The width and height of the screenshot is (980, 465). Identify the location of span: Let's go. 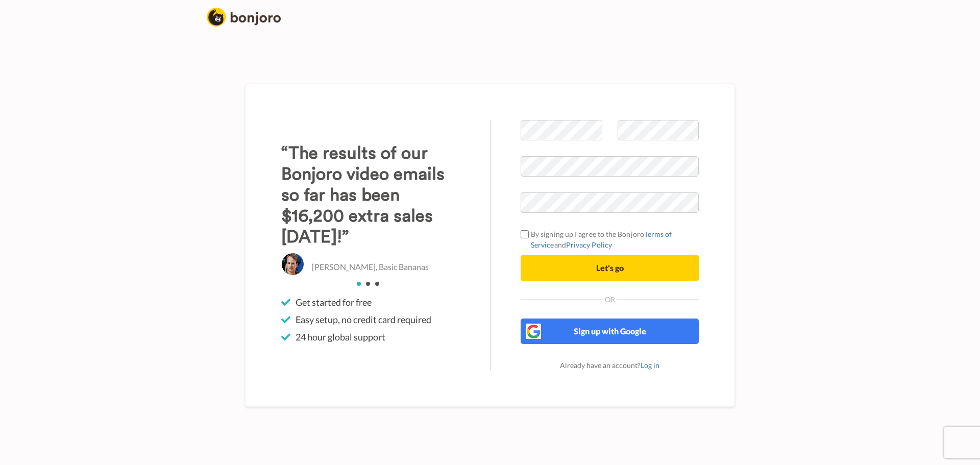
(610, 268).